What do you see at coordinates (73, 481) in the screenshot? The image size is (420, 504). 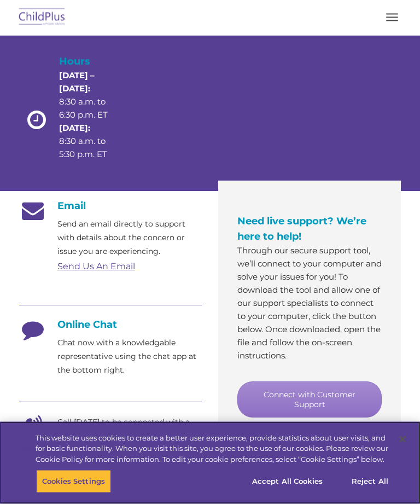 I see `button: Cookies Settings` at bounding box center [73, 481].